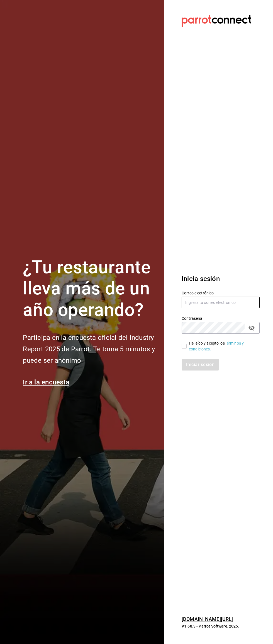 The width and height of the screenshot is (273, 644). Describe the element at coordinates (216, 346) in the screenshot. I see `a: Términos y condiciones.` at that location.